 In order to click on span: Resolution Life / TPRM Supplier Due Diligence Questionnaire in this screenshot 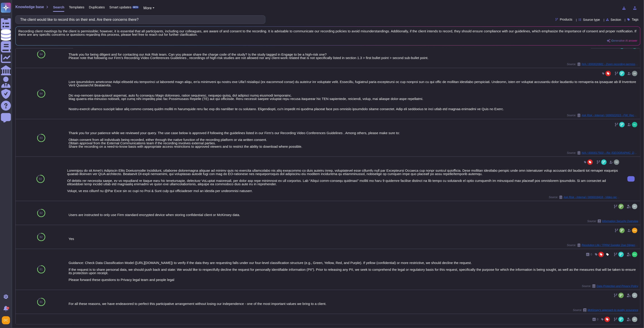, I will do `click(610, 245)`.